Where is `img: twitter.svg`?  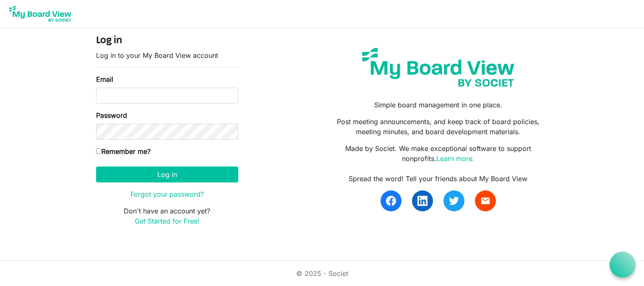
img: twitter.svg is located at coordinates (454, 201).